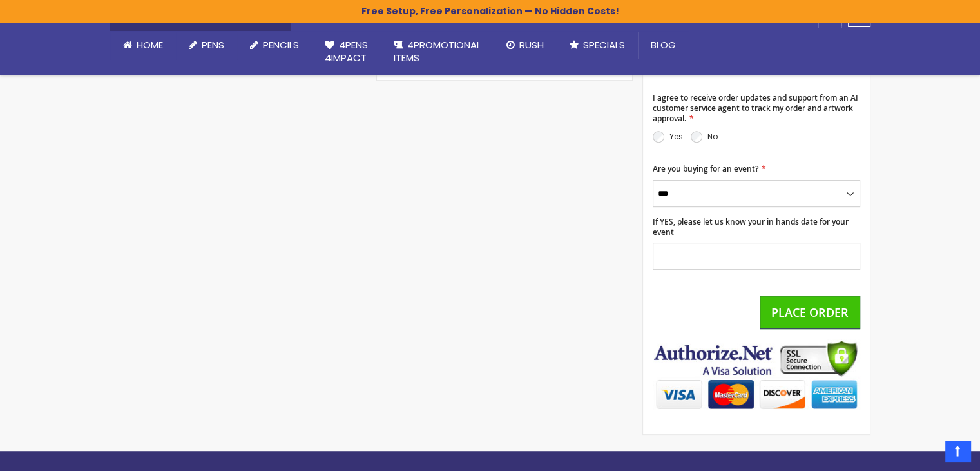 The image size is (980, 471). What do you see at coordinates (706, 168) in the screenshot?
I see `span: Are you buying for an event?` at bounding box center [706, 168].